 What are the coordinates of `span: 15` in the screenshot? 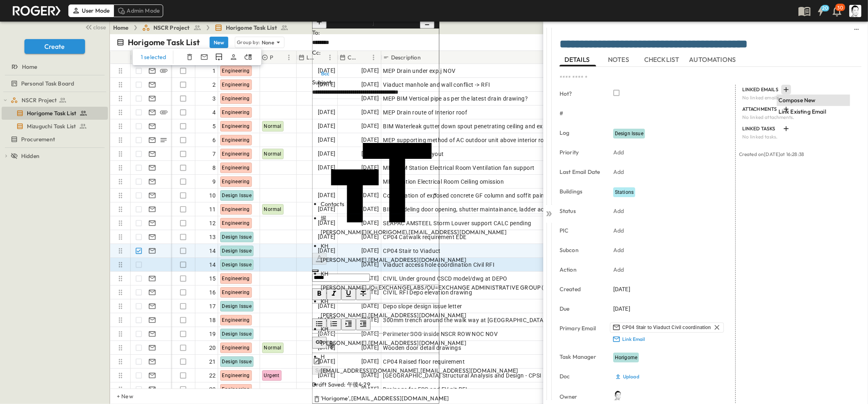 It's located at (212, 278).